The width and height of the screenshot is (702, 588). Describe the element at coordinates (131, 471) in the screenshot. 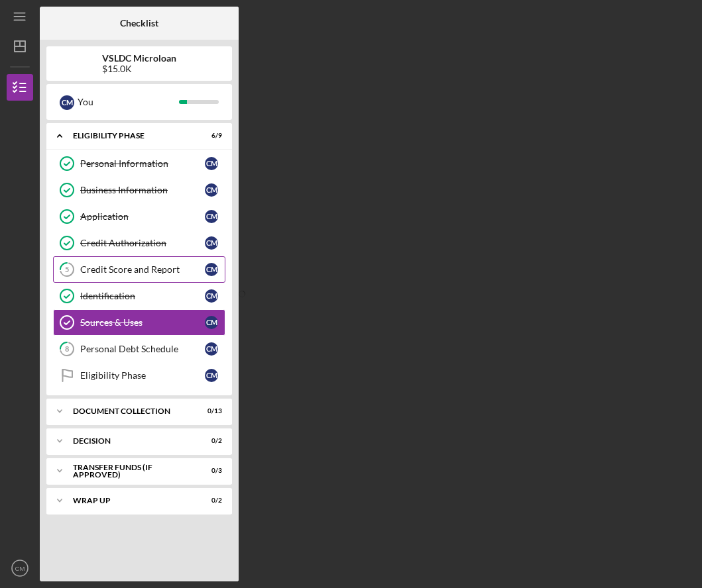

I see `div: Transfer Funds (If Approved)` at that location.